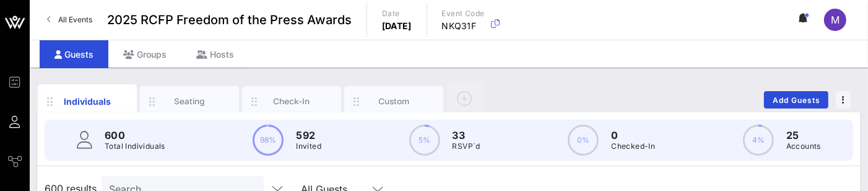 The image size is (868, 191). What do you see at coordinates (215, 54) in the screenshot?
I see `div: Hosts` at bounding box center [215, 54].